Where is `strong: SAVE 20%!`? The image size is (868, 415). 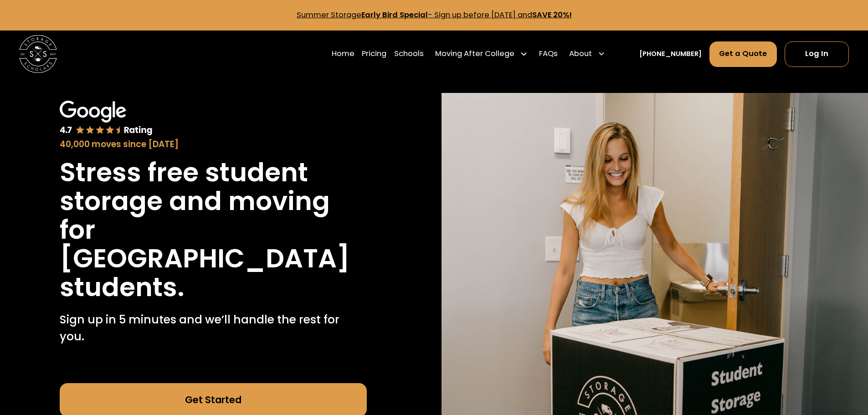
strong: SAVE 20%! is located at coordinates (552, 15).